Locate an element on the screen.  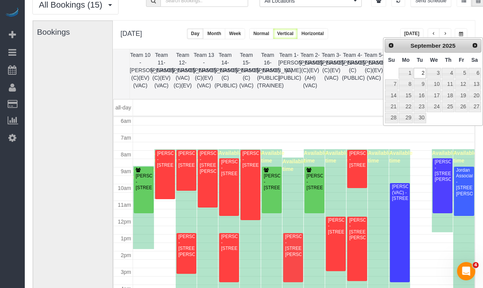
span: Monday is located at coordinates (406, 60).